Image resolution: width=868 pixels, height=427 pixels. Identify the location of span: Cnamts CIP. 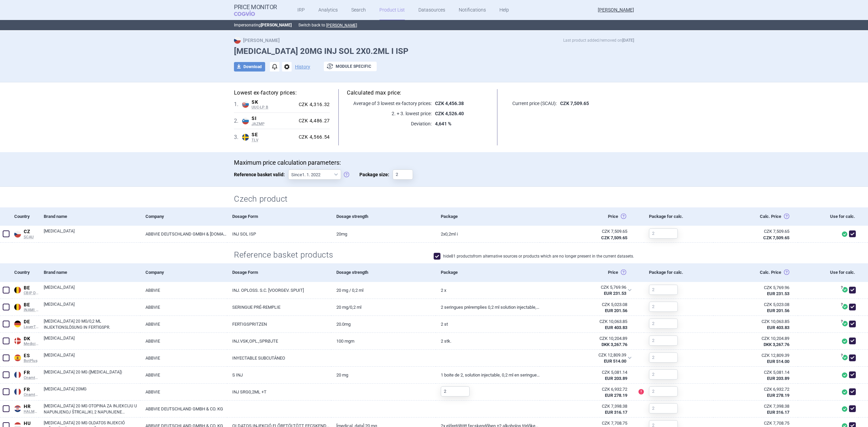
(31, 378).